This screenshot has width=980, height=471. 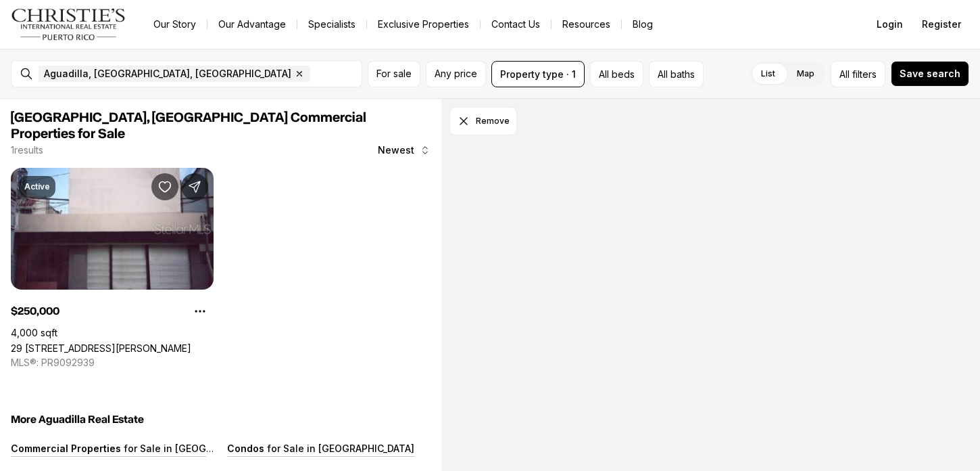 What do you see at coordinates (538, 73) in the screenshot?
I see `button: Property type · 1` at bounding box center [538, 73].